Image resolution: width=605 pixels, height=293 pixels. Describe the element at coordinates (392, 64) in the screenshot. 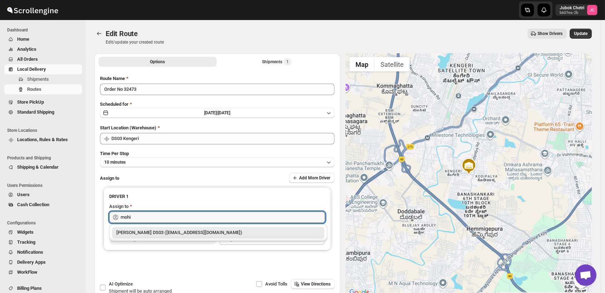

I see `button: Show satellite imagery` at that location.